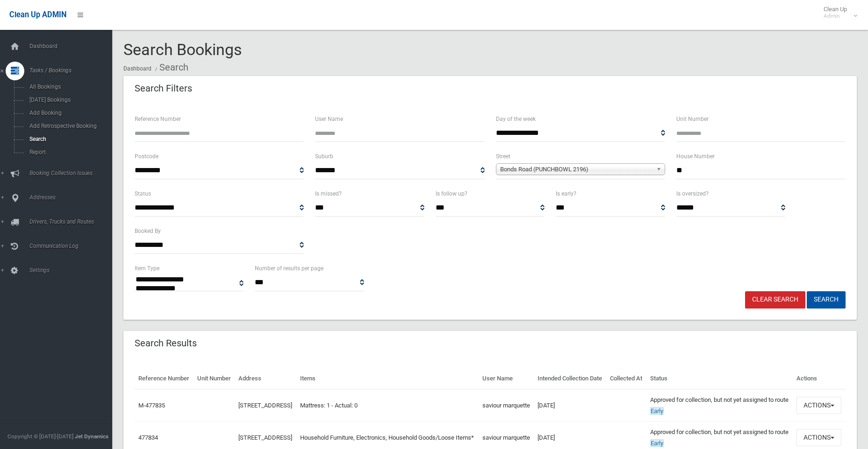 The image size is (868, 449). Describe the element at coordinates (69, 152) in the screenshot. I see `span: Report` at that location.